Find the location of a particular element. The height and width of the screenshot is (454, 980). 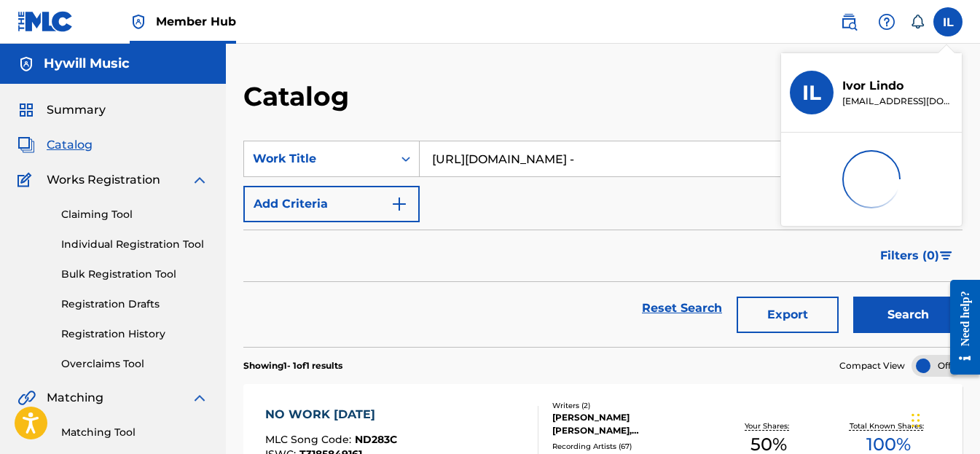

span: Summary is located at coordinates (76, 110).